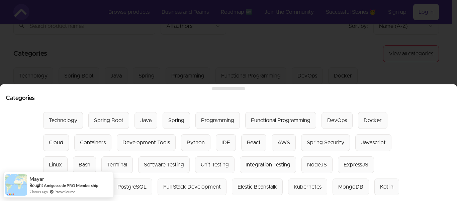 The height and width of the screenshot is (201, 457). What do you see at coordinates (254, 142) in the screenshot?
I see `div: React` at bounding box center [254, 142].